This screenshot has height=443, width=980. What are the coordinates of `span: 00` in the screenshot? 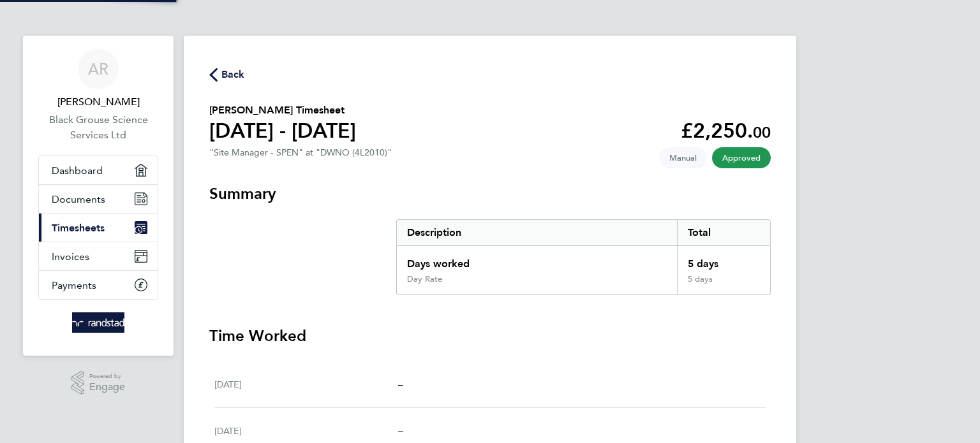 It's located at (762, 132).